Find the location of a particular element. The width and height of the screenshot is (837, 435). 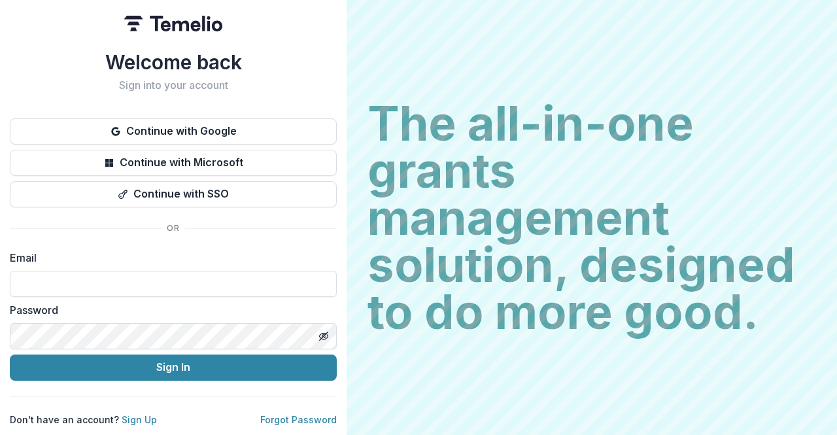

label: Email is located at coordinates (169, 258).